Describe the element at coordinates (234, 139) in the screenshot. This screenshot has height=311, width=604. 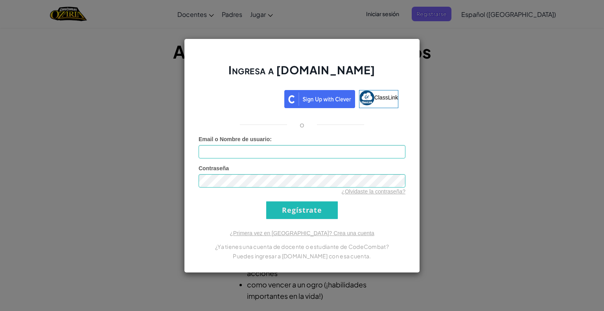
I see `span: Email o Nombre de usuario` at that location.